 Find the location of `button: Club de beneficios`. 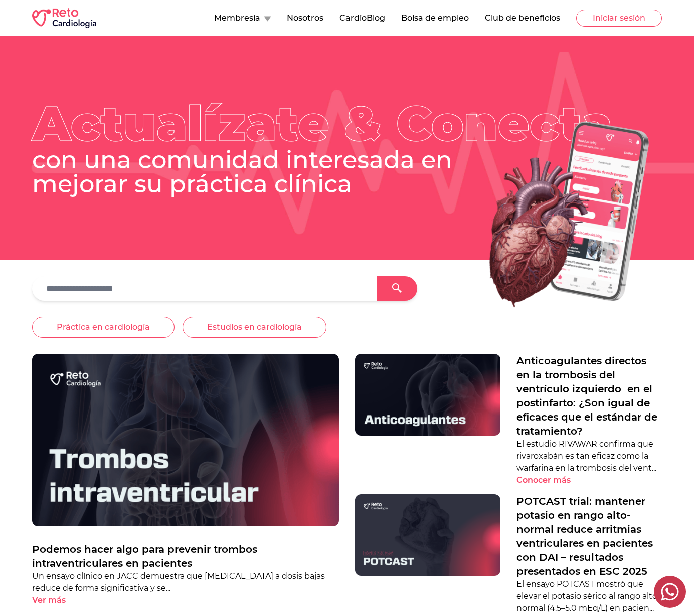

button: Club de beneficios is located at coordinates (523, 18).